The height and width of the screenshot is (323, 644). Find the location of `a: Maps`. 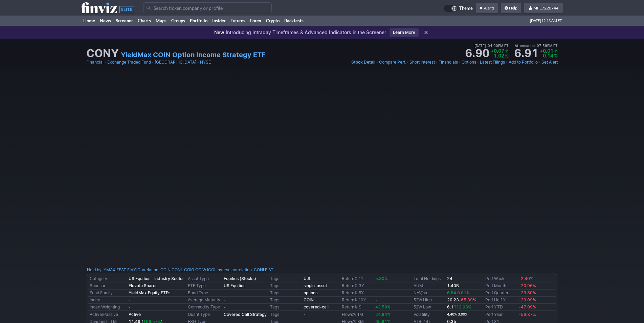

a: Maps is located at coordinates (161, 21).